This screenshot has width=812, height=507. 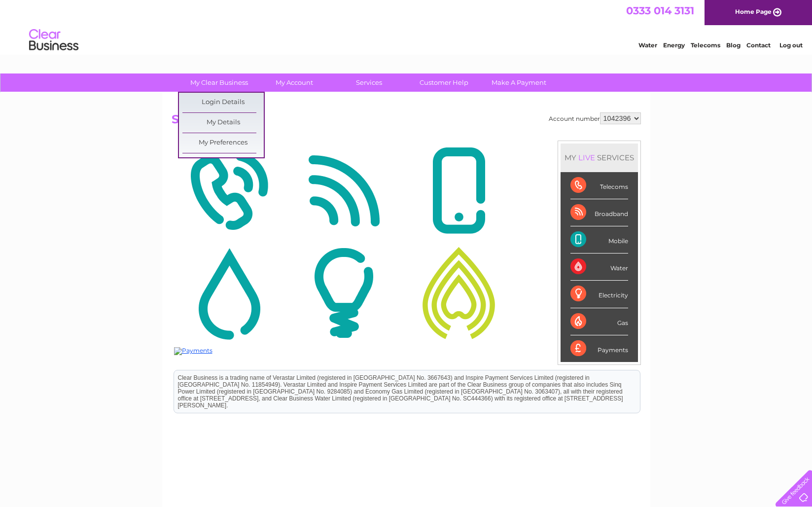 What do you see at coordinates (599, 186) in the screenshot?
I see `div: Telecoms` at bounding box center [599, 186].